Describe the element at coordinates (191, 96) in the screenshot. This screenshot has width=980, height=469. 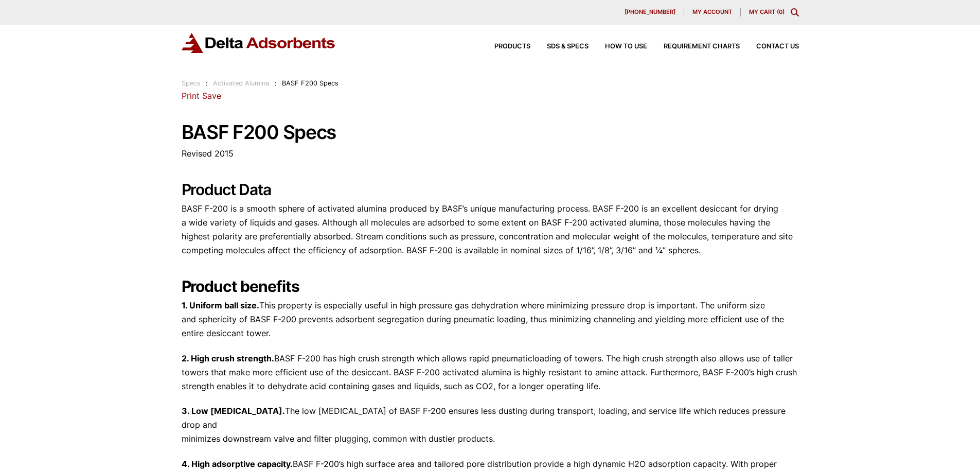
I see `a: Print` at that location.